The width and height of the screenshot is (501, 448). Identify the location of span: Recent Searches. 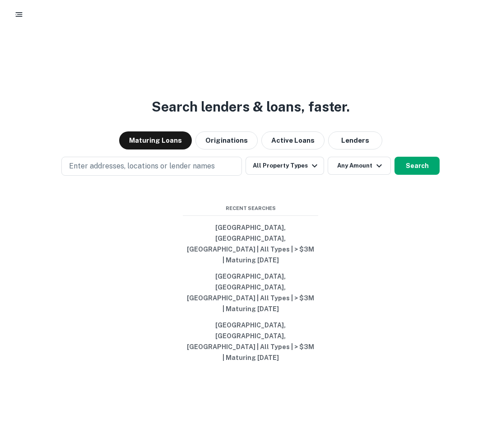
(251, 208).